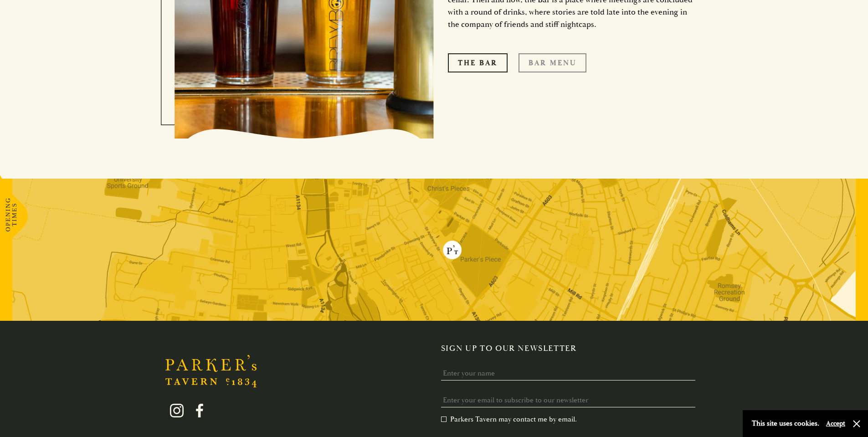  What do you see at coordinates (835, 423) in the screenshot?
I see `button: Accept` at bounding box center [835, 423].